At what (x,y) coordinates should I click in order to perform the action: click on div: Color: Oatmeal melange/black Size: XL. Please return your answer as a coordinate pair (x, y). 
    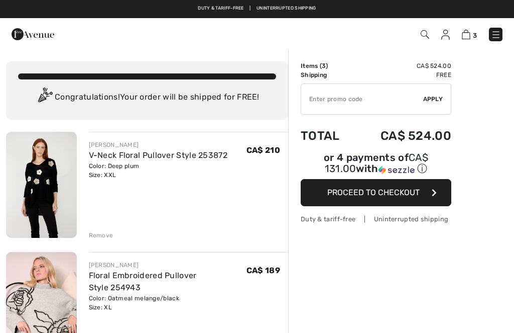
    Looking at the image, I should click on (168, 302).